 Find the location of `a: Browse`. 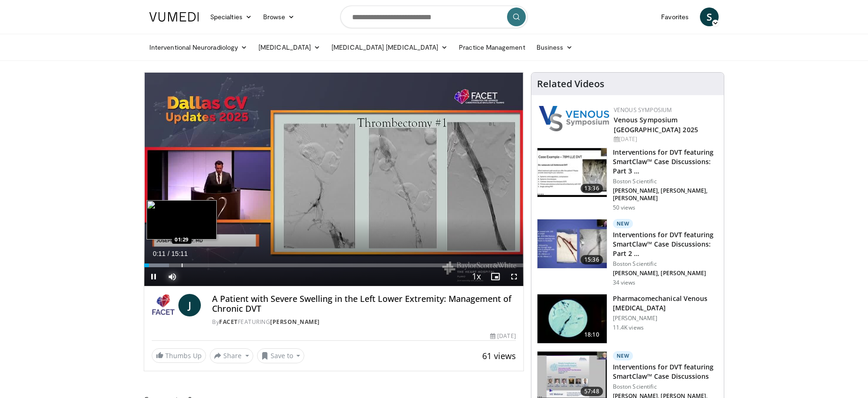

a: Browse is located at coordinates (279, 17).